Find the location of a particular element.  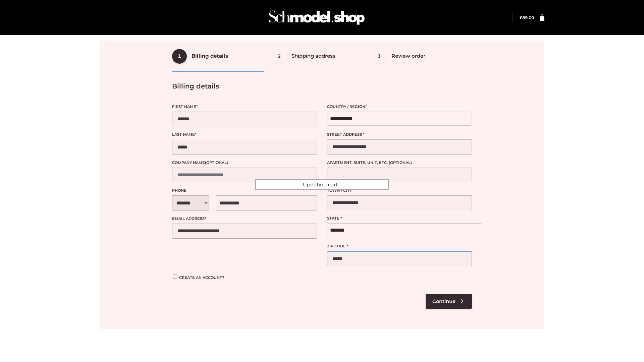

img: Schmodel Admin 964 is located at coordinates (317, 18).